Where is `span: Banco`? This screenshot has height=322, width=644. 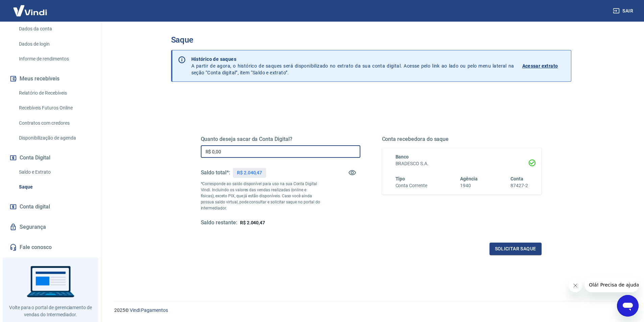 span: Banco is located at coordinates (402, 157).